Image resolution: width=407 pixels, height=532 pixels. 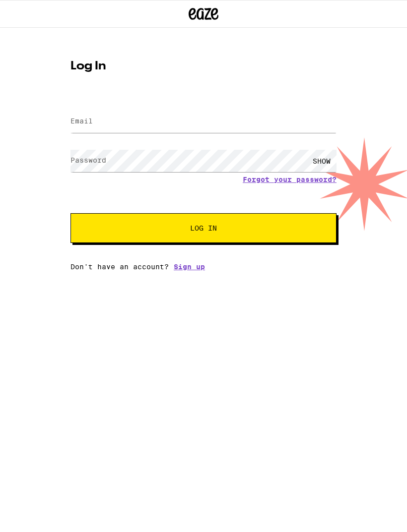 What do you see at coordinates (189, 267) in the screenshot?
I see `a: Sign up` at bounding box center [189, 267].